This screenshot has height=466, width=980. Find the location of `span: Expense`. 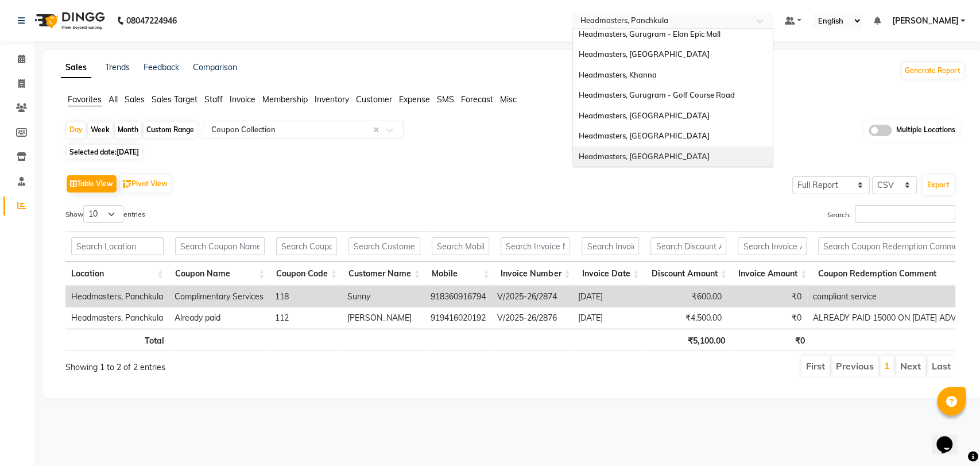

span: Expense is located at coordinates (415, 99).